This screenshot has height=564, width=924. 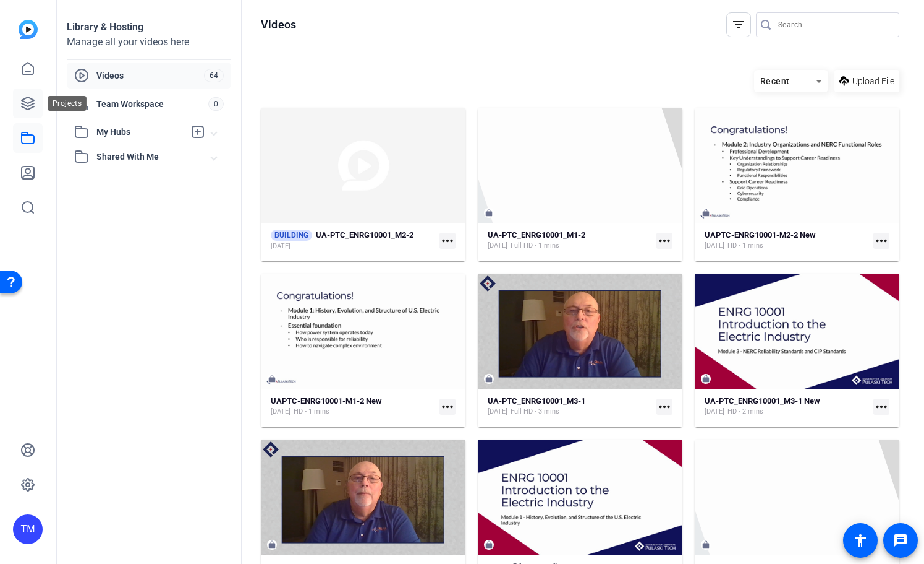 I want to click on span: Shared With Me, so click(x=154, y=157).